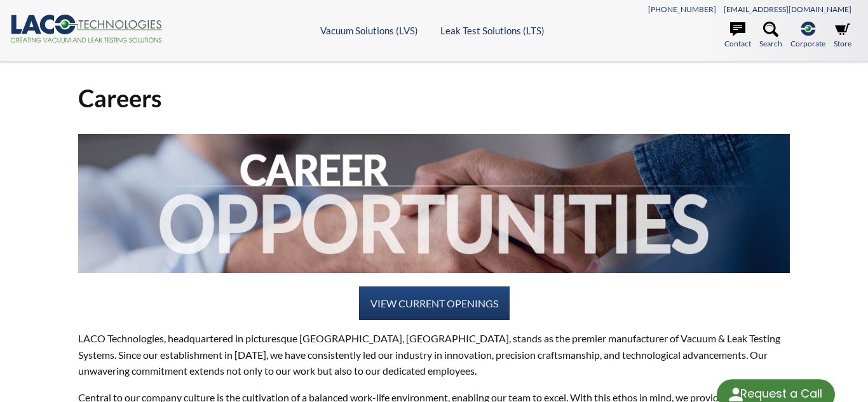 The height and width of the screenshot is (402, 868). I want to click on h1: Careers, so click(434, 98).